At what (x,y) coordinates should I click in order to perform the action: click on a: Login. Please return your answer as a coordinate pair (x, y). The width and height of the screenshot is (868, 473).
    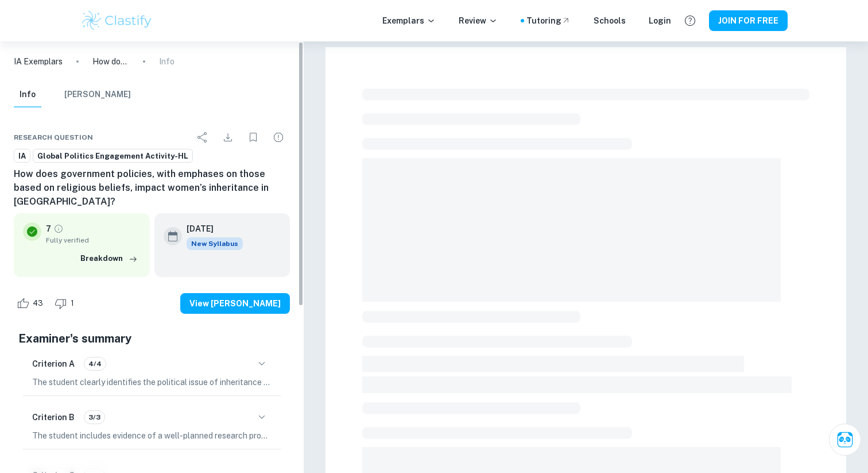
    Looking at the image, I should click on (660, 21).